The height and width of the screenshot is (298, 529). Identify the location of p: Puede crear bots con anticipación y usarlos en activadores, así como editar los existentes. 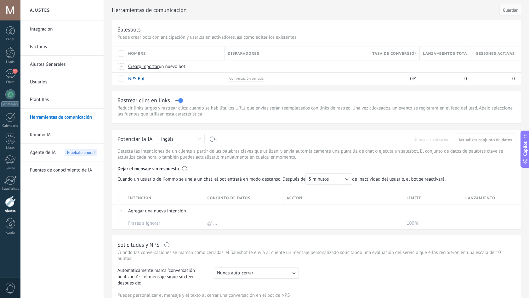
(316, 37).